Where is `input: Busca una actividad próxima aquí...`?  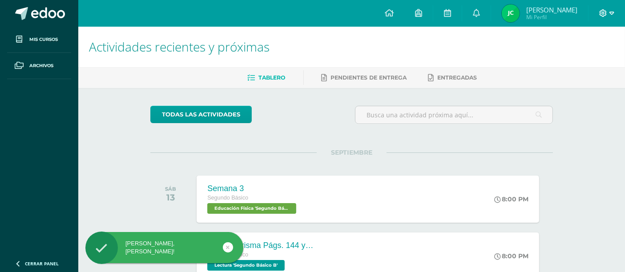
input: Busca una actividad próxima aquí... is located at coordinates (454, 115).